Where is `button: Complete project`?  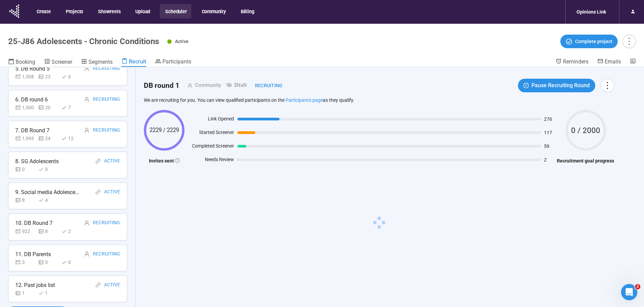 button: Complete project is located at coordinates (589, 42).